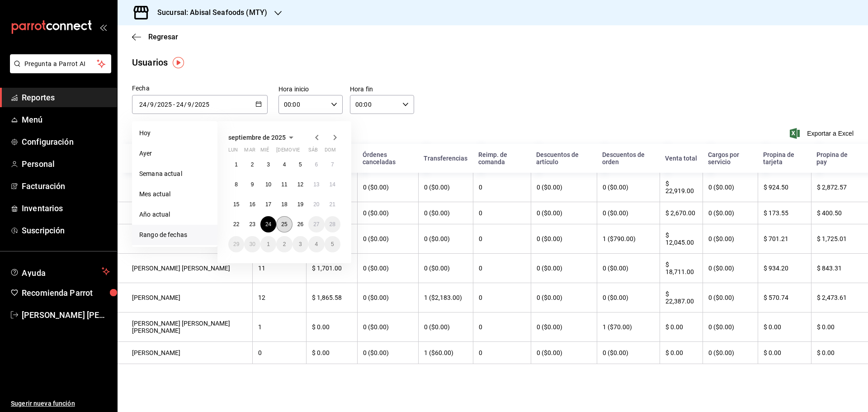 Image resolution: width=868 pixels, height=412 pixels. What do you see at coordinates (264, 151) in the screenshot?
I see `abbr: miércoles` at bounding box center [264, 151].